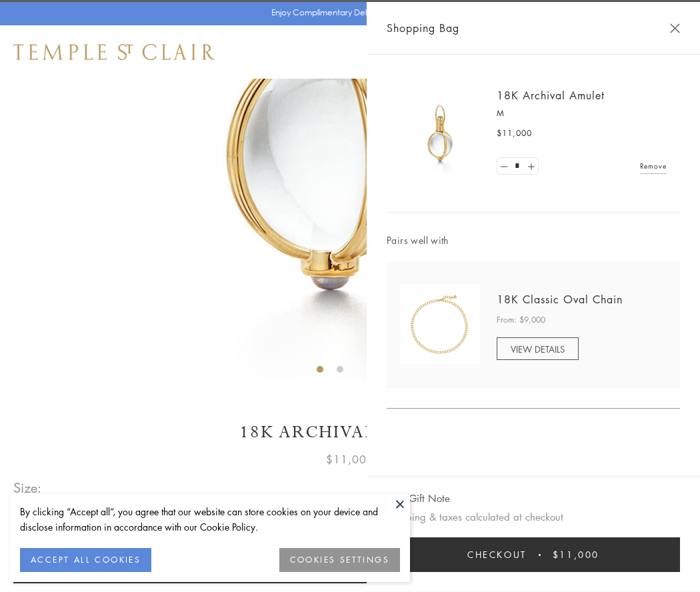 This screenshot has height=592, width=700. What do you see at coordinates (347, 13) in the screenshot?
I see `p: Enjoy Complimentary Delivery & Returns` at bounding box center [347, 13].